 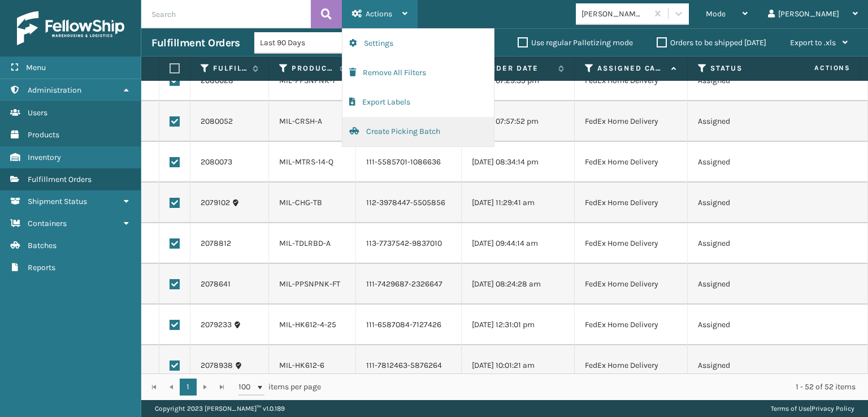 What do you see at coordinates (596, 387) in the screenshot?
I see `div: 1 - 52 of 52 items` at bounding box center [596, 387].